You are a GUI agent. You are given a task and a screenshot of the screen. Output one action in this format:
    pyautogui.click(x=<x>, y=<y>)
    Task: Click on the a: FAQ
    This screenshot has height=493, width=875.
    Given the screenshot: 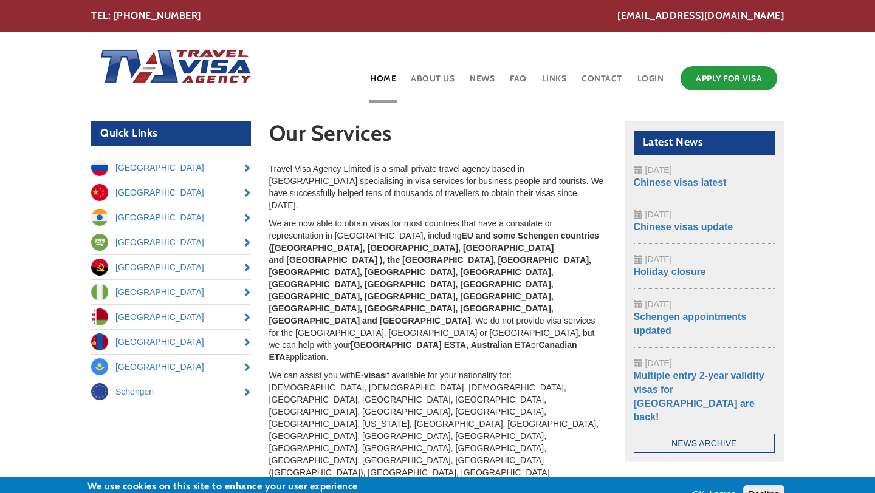 What is the action you would take?
    pyautogui.click(x=518, y=83)
    